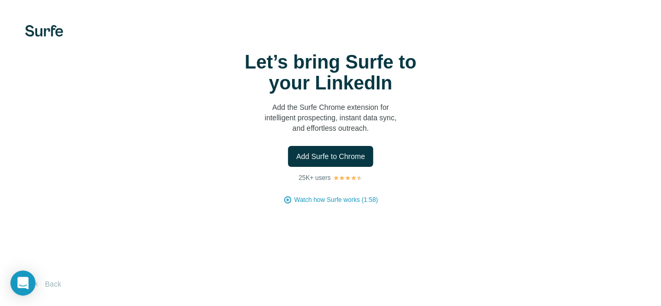 The width and height of the screenshot is (661, 306). What do you see at coordinates (331, 156) in the screenshot?
I see `button: Add Surfe to Chrome` at bounding box center [331, 156].